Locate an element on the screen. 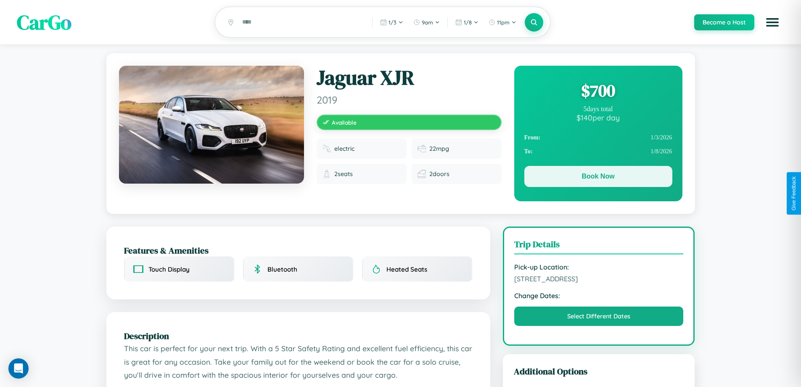  span: Bluetooth is located at coordinates (282, 269).